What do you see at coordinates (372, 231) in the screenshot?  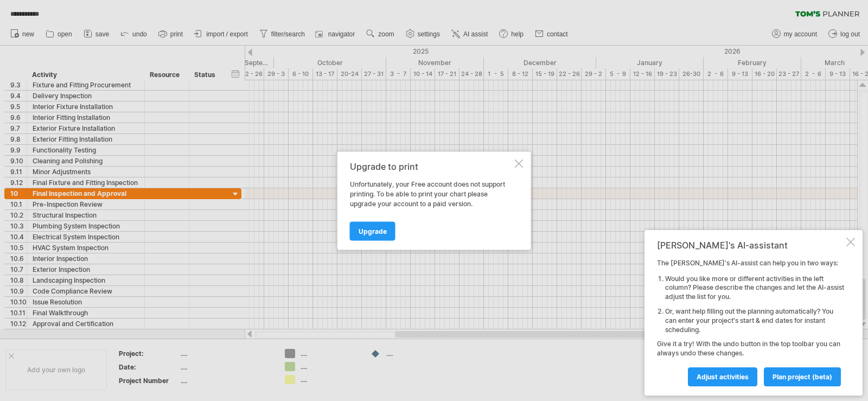 I see `span: Upgrade` at bounding box center [372, 231].